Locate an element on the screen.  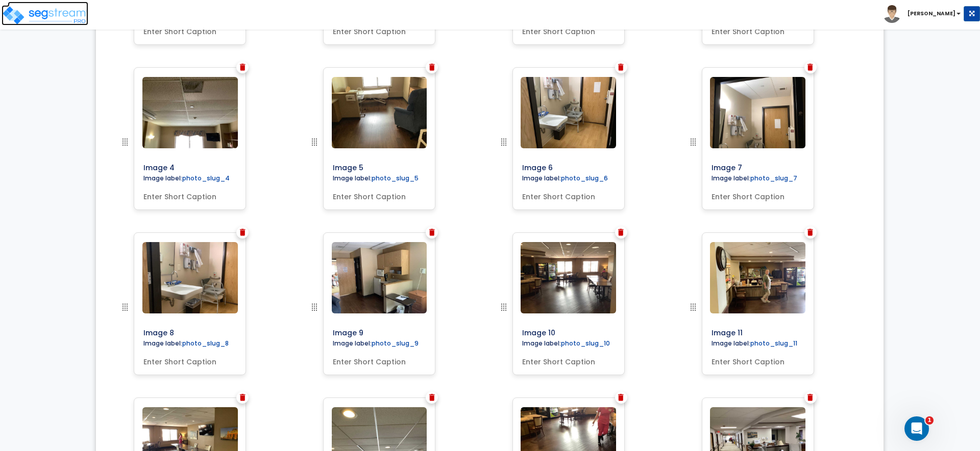
img: logo_pro_r.png is located at coordinates (45, 15).